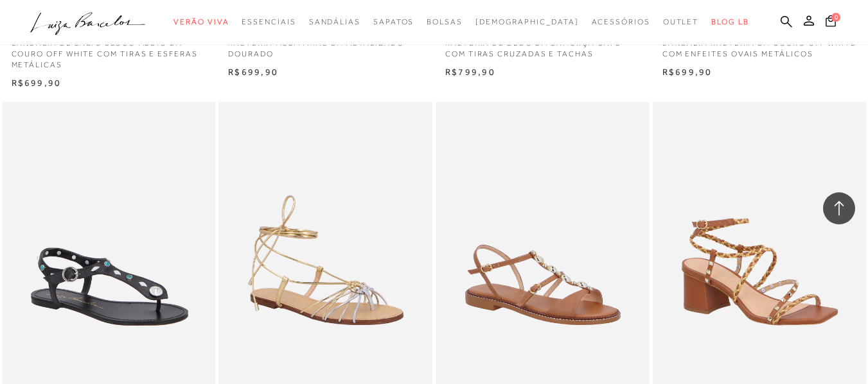 This screenshot has height=384, width=868. Describe the element at coordinates (444, 22) in the screenshot. I see `span: Bolsas` at that location.